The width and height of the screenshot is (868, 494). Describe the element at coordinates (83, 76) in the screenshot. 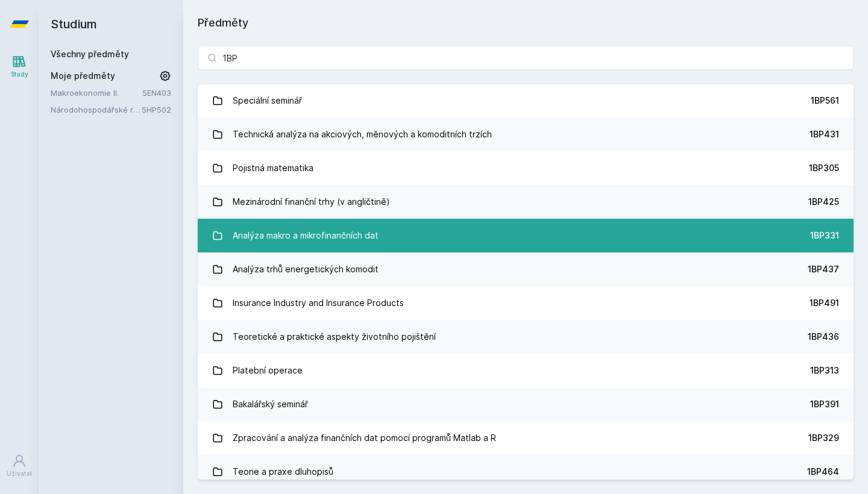

I see `span: Moje předměty` at that location.